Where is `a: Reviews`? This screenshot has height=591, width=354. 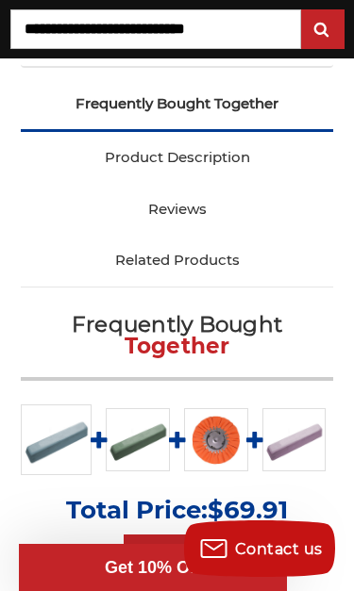 a: Reviews is located at coordinates (176, 209).